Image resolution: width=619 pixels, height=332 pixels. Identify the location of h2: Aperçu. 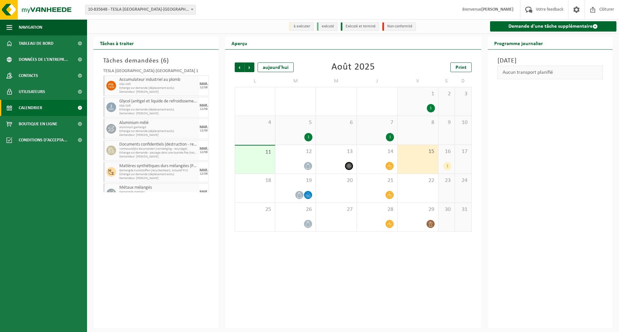
(239, 43).